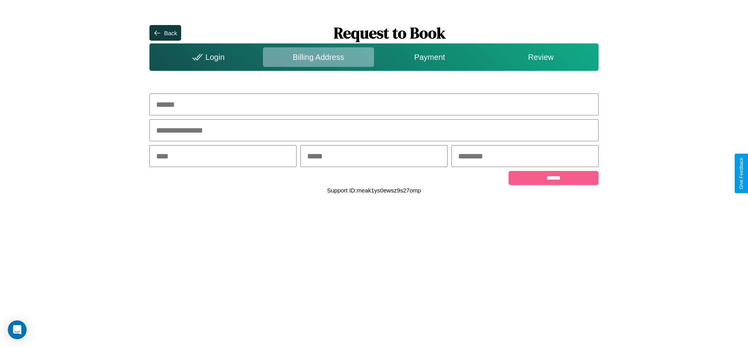 The width and height of the screenshot is (748, 347). Describe the element at coordinates (390, 33) in the screenshot. I see `h1: Request to Book` at that location.